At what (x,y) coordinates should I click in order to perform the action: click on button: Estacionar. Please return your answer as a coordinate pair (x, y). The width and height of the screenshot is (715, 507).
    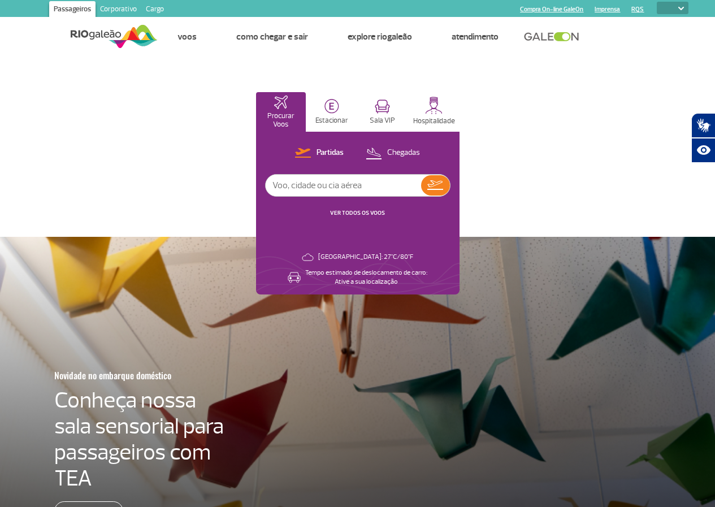
    Looking at the image, I should click on (332, 112).